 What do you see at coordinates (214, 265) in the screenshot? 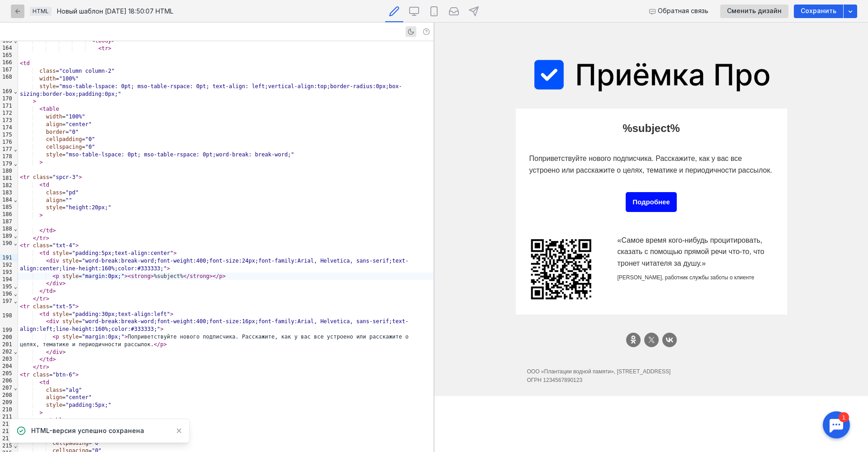
I see `span: "word-break:break-word;font-weight:400;font-size:24px;font-family:Arial, Helvetica, sans-serif;te...` at bounding box center [214, 265].